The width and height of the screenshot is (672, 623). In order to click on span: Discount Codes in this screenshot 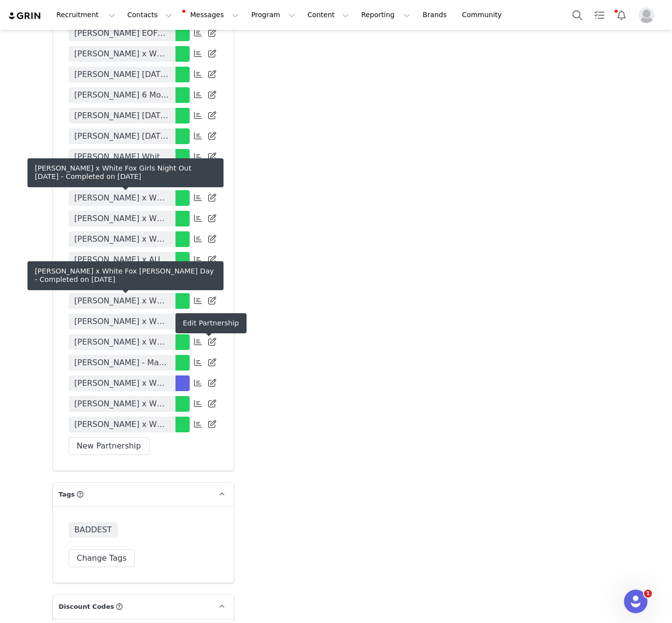, I will do `click(86, 607)`.